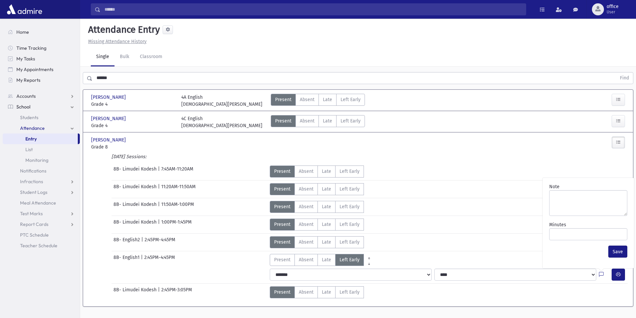  I want to click on a: PTC Schedule, so click(41, 235).